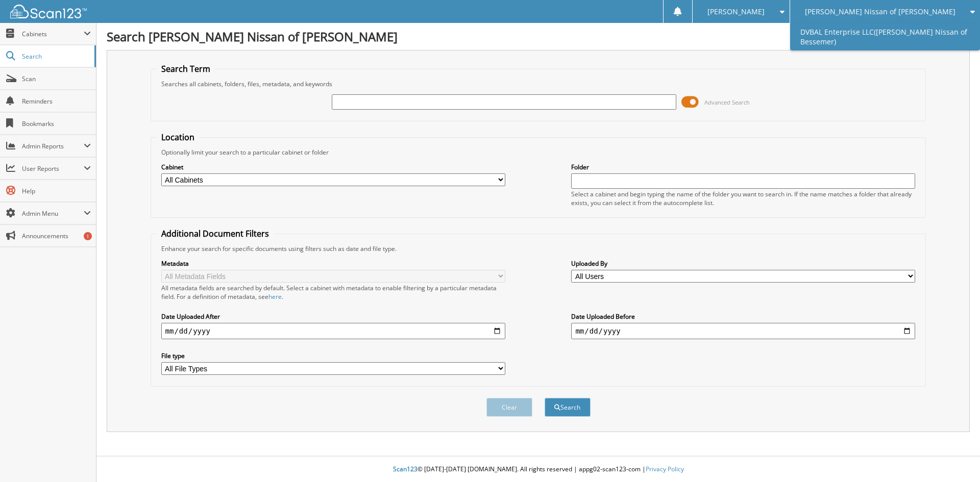 The image size is (980, 482). I want to click on span: Admin Menu, so click(52, 213).